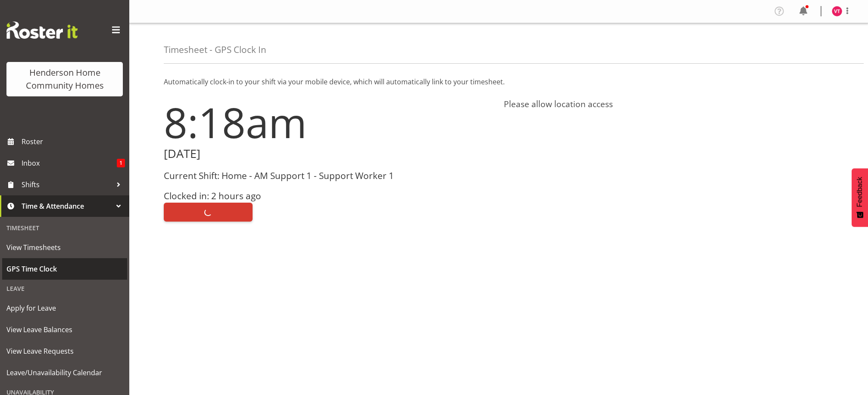 The height and width of the screenshot is (395, 868). What do you see at coordinates (860, 198) in the screenshot?
I see `button: Feedback - Show survey` at bounding box center [860, 198].